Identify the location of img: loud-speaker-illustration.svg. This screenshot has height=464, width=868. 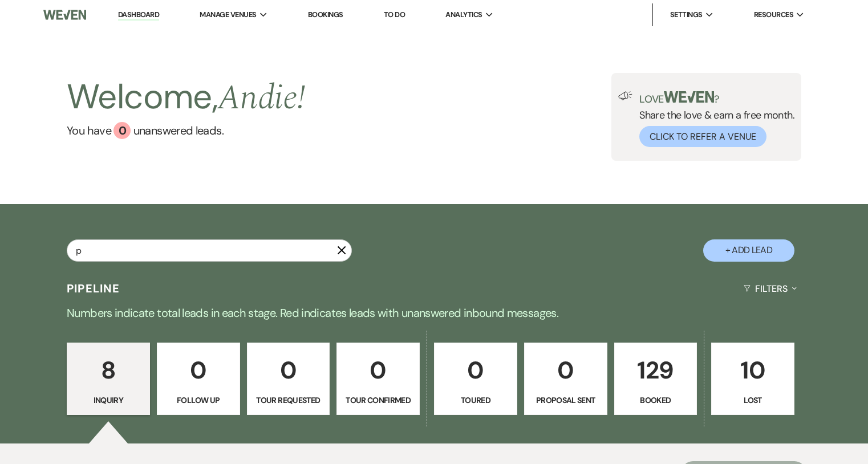
(625, 96).